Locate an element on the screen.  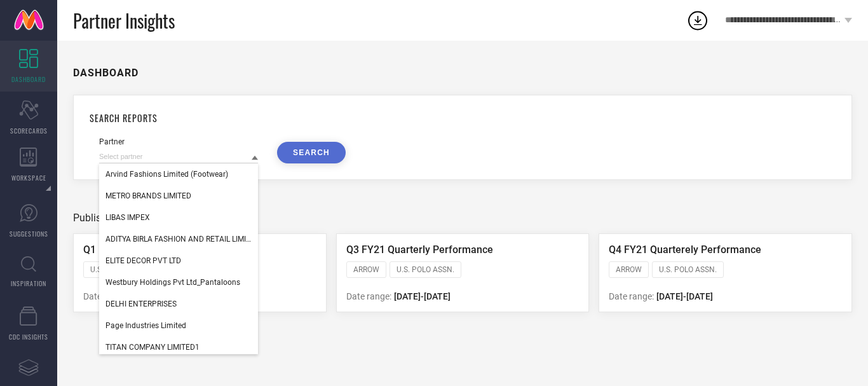
div: Published Reports (3) is located at coordinates (462, 218).